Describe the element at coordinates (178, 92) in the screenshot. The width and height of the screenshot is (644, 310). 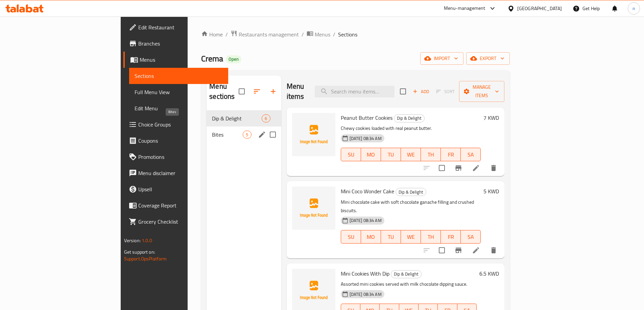
I see `a: Full Menu View` at that location.